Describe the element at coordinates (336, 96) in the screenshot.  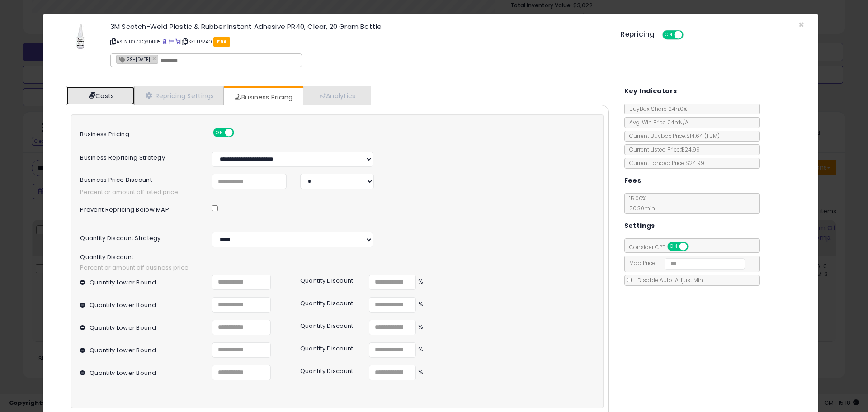
I see `a: Analytics` at that location.